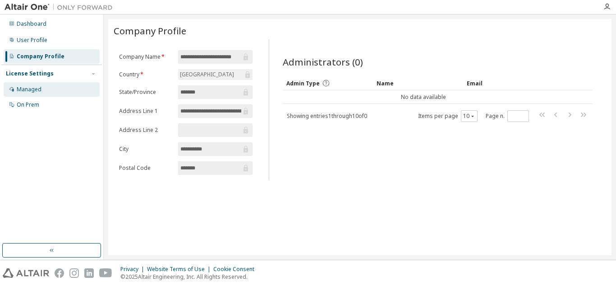  What do you see at coordinates (146, 111) in the screenshot?
I see `label: Address Line 1` at bounding box center [146, 111].